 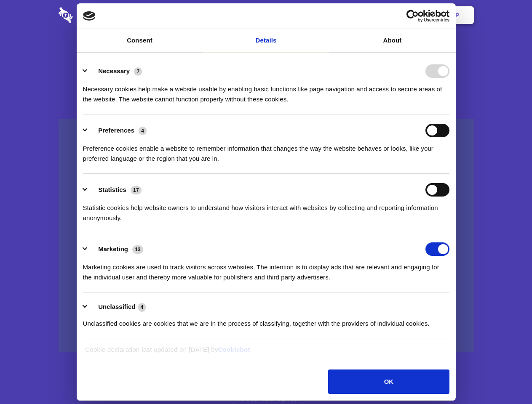 I want to click on button: Preferences (4), so click(x=118, y=130).